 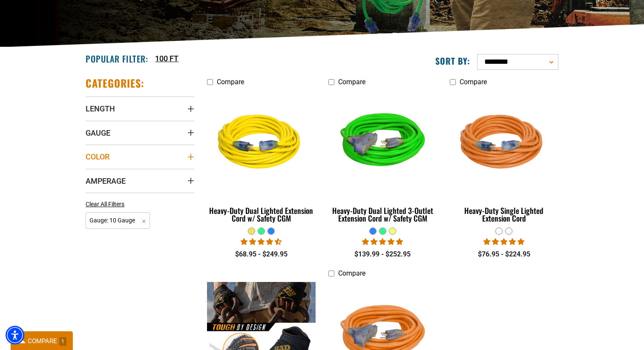 What do you see at coordinates (166, 58) in the screenshot?
I see `a: 100 FT` at bounding box center [166, 58].